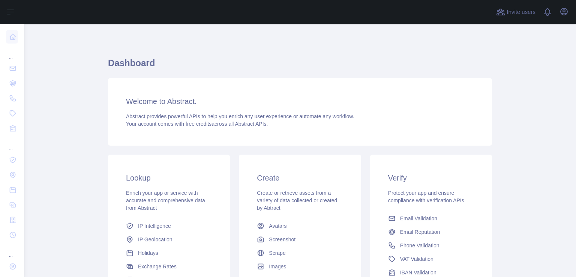 The height and width of the screenshot is (277, 576). I want to click on span: free credits, so click(198, 124).